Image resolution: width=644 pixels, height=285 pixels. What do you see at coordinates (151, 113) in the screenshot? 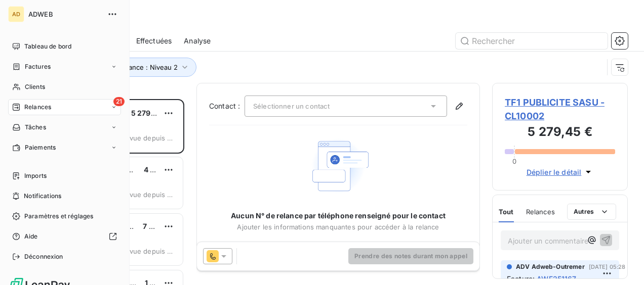
I see `span: 5 279,45 €` at bounding box center [151, 113].